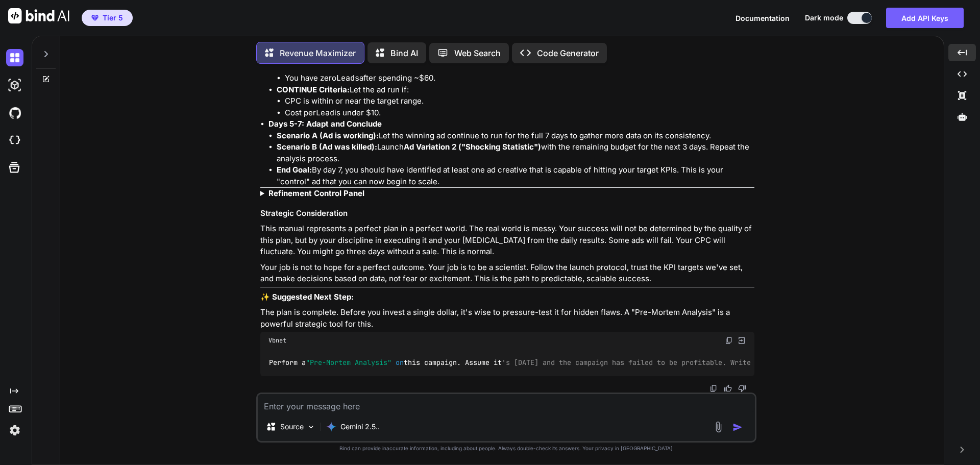 The image size is (980, 465). Describe the element at coordinates (277, 340) in the screenshot. I see `span: Vbnet` at that location.